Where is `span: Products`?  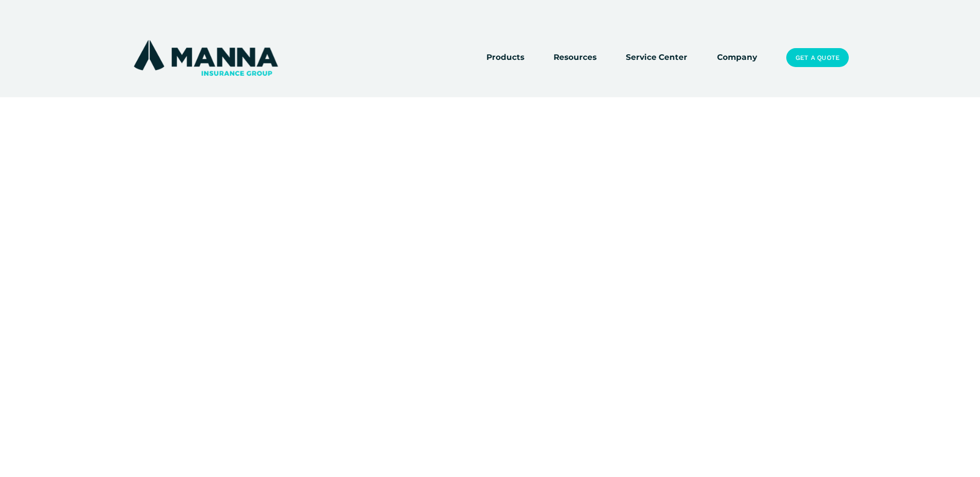 span: Products is located at coordinates (505, 57).